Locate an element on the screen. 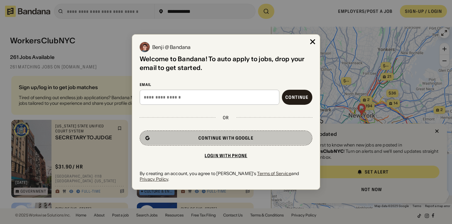 The width and height of the screenshot is (452, 224). div: Email is located at coordinates (226, 85).